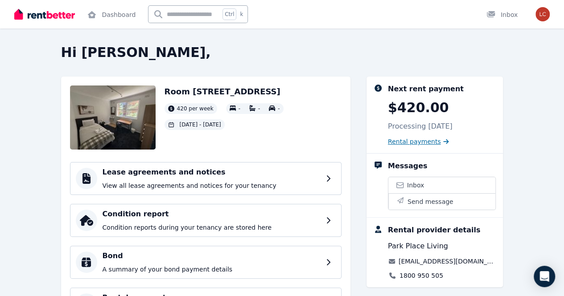 This screenshot has width=564, height=296. I want to click on h4: Condition report, so click(211, 214).